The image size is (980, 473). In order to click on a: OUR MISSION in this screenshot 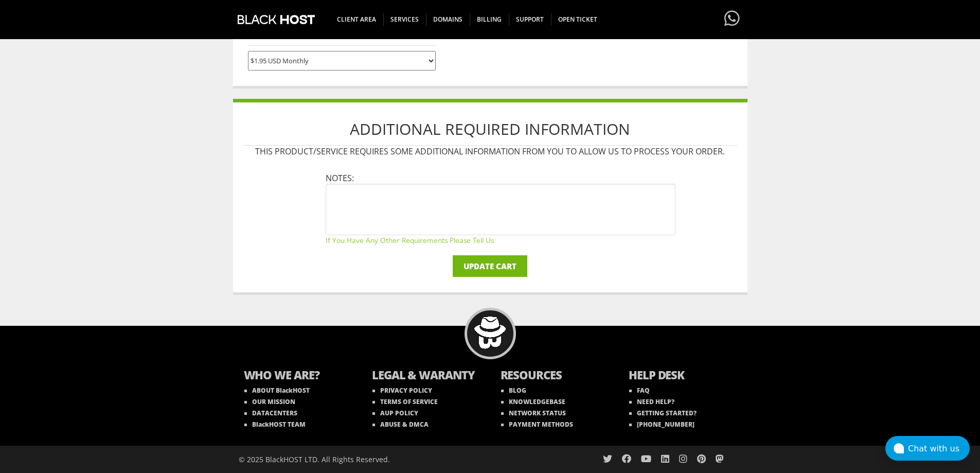, I will do `click(270, 401)`.